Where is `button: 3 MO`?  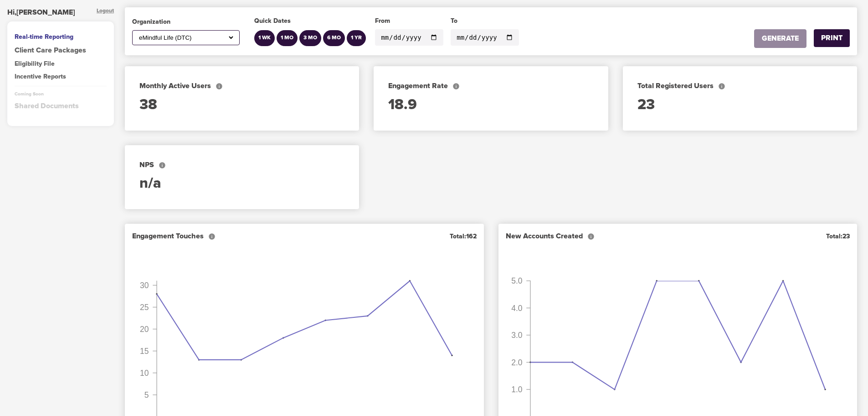
button: 3 MO is located at coordinates (310, 38).